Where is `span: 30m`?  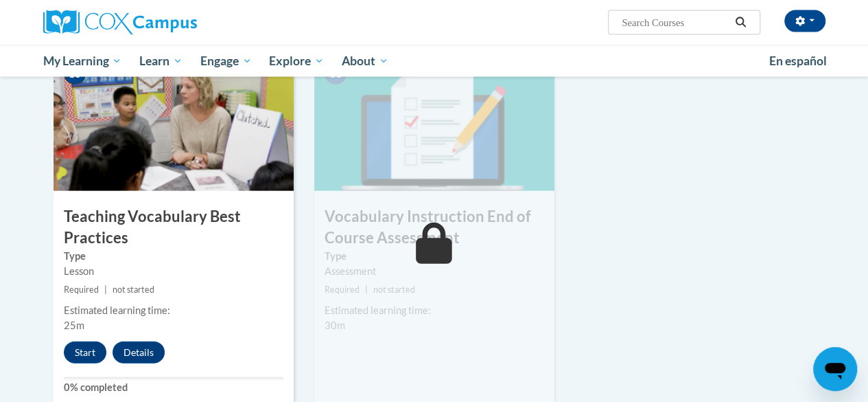
span: 30m is located at coordinates (335, 325).